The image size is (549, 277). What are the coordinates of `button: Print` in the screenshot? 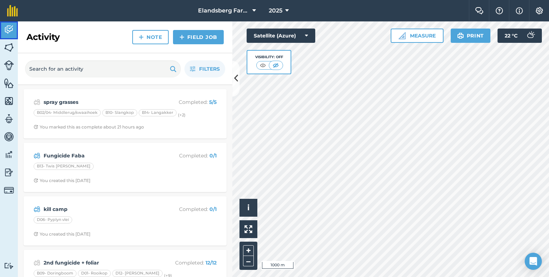 It's located at (471, 36).